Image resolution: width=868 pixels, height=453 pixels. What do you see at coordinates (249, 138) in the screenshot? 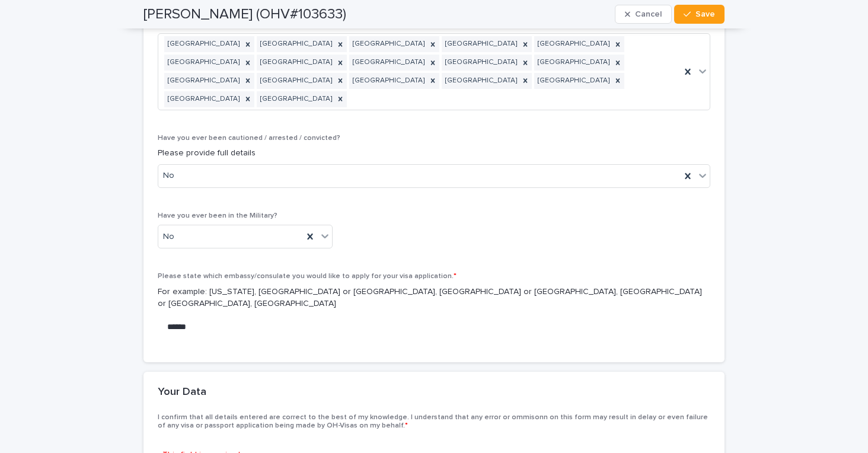
I see `span: Have you ever been cautioned / arrested / convicted?` at bounding box center [249, 138].